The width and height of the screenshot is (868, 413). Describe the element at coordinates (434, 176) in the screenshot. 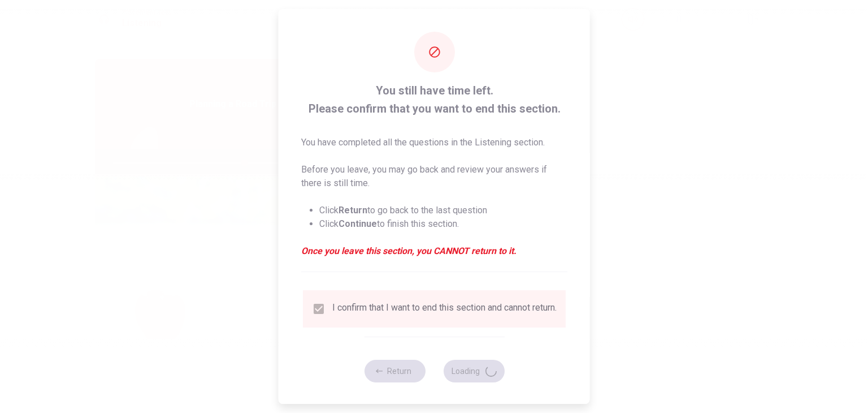

I see `p: Before you leave, you may go back and review your answers if there is still time.` at that location.